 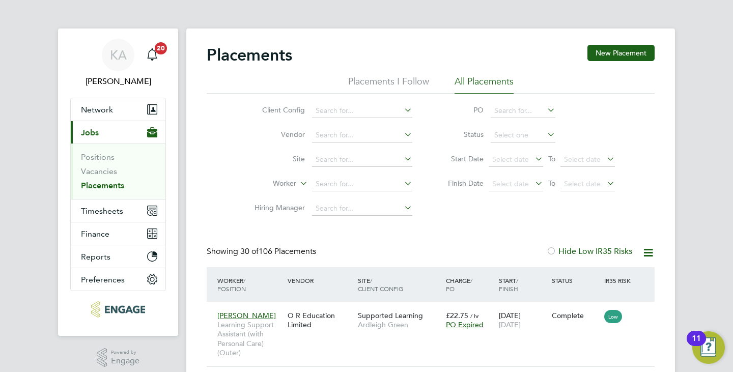 I want to click on span: £22.75, so click(x=457, y=316).